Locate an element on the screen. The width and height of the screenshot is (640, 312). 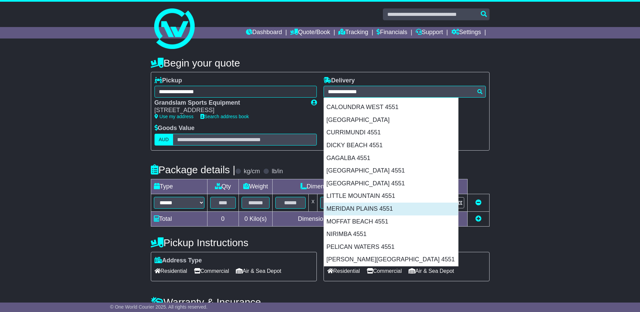
div: GAGALBA 4551 is located at coordinates (391, 158).